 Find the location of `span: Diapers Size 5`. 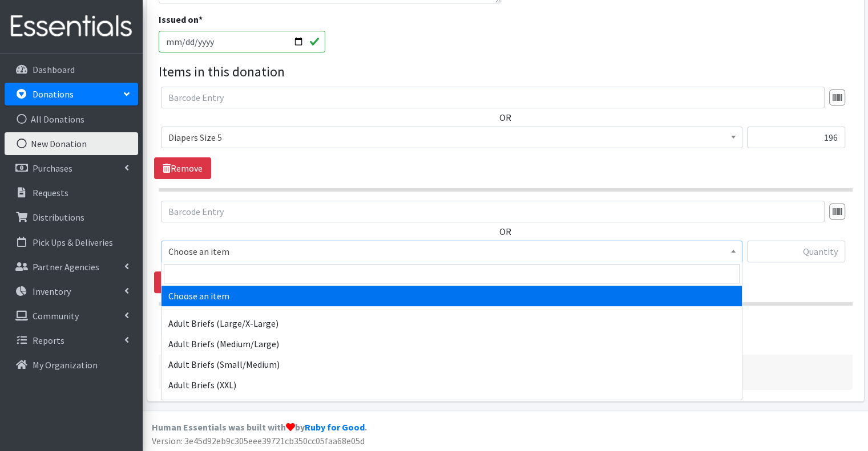

span: Diapers Size 5 is located at coordinates (451, 137).